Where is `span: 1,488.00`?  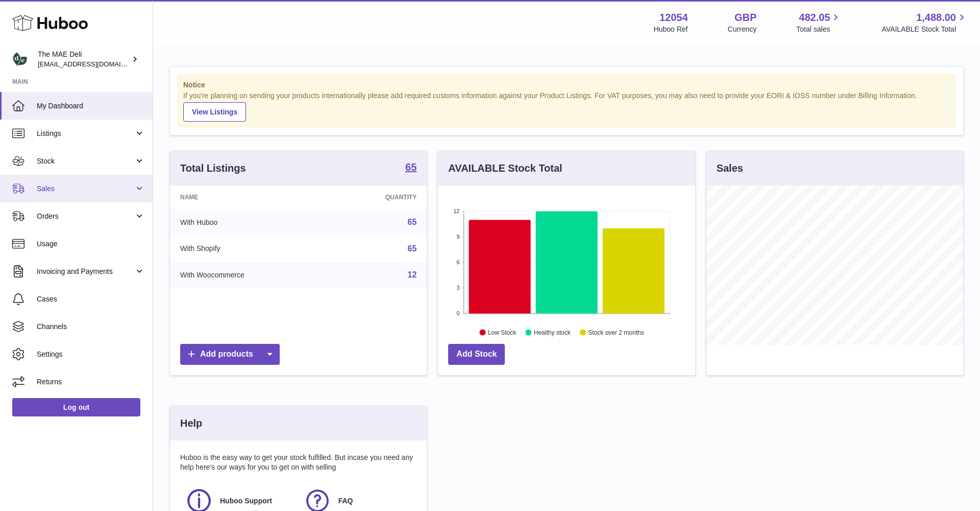
span: 1,488.00 is located at coordinates (936, 18).